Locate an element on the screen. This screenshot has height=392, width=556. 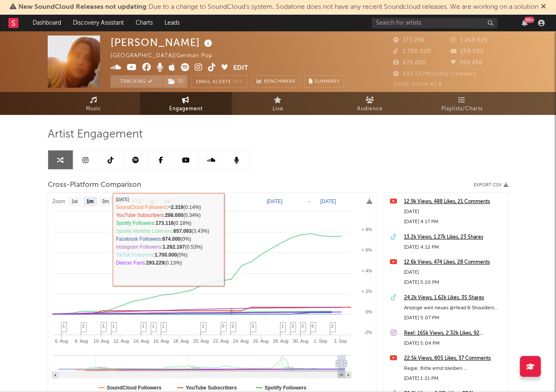
text: 1w is located at coordinates (74, 202).